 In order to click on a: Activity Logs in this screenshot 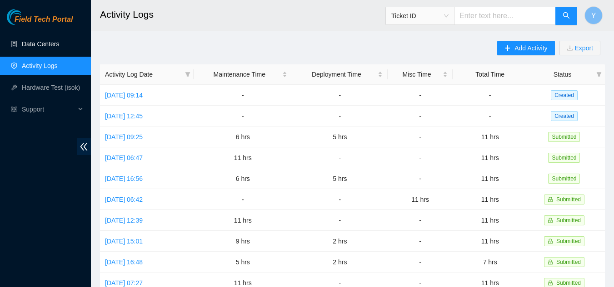, I will do `click(40, 66)`.